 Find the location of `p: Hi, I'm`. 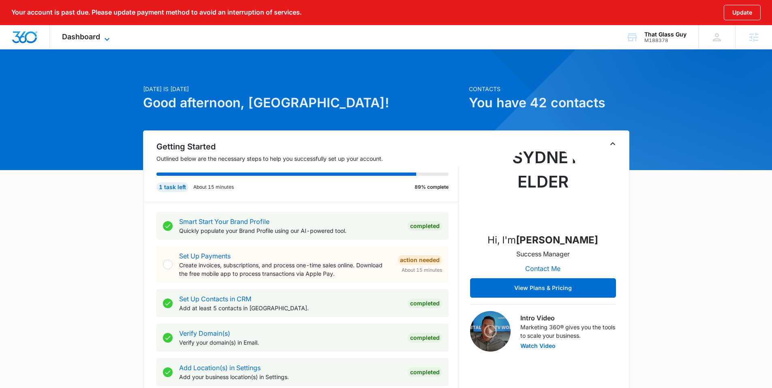

p: Hi, I'm is located at coordinates (543, 240).